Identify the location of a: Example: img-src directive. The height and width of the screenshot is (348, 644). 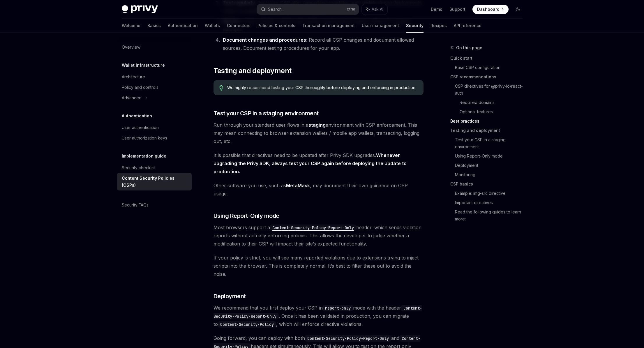
(491, 193).